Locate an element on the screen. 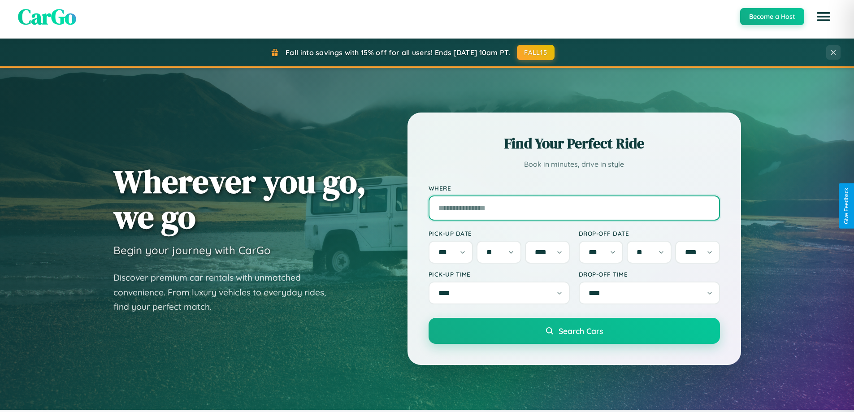 The image size is (854, 412). span: Search Cars is located at coordinates (580, 331).